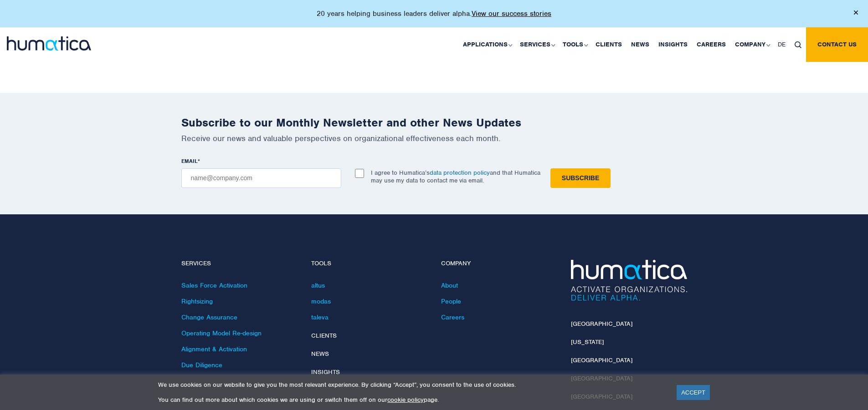  Describe the element at coordinates (406, 400) in the screenshot. I see `a: cookie policy` at that location.